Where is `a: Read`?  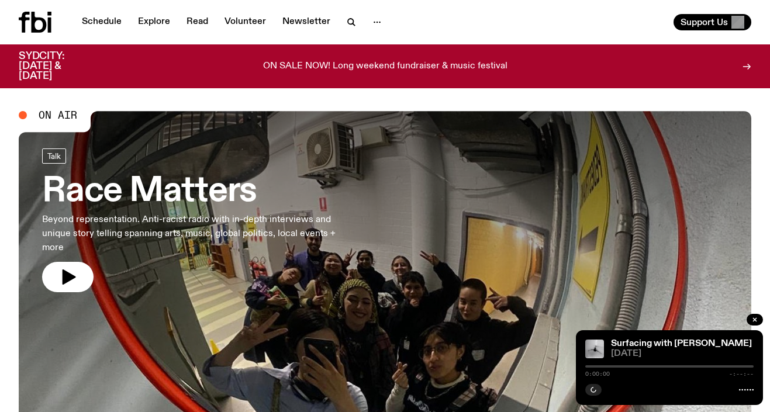 a: Read is located at coordinates (197, 22).